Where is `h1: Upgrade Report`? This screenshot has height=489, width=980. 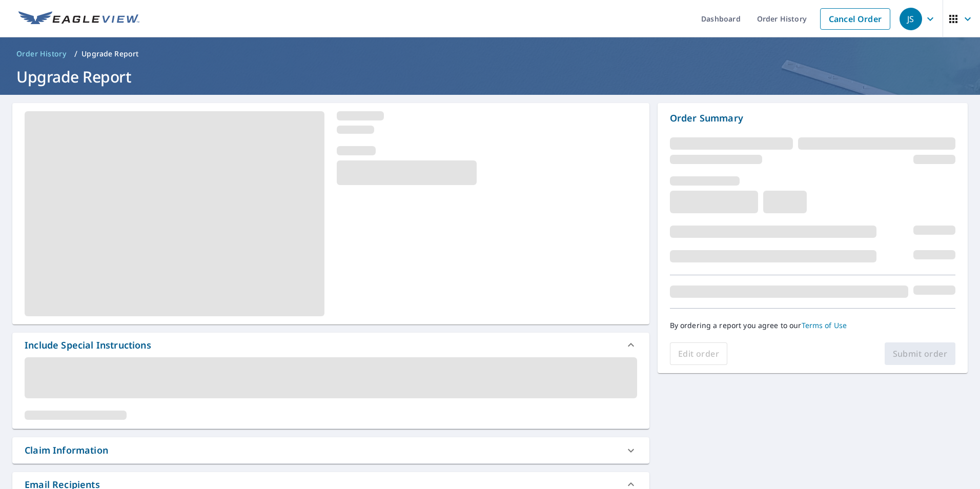
h1: Upgrade Report is located at coordinates (490, 77).